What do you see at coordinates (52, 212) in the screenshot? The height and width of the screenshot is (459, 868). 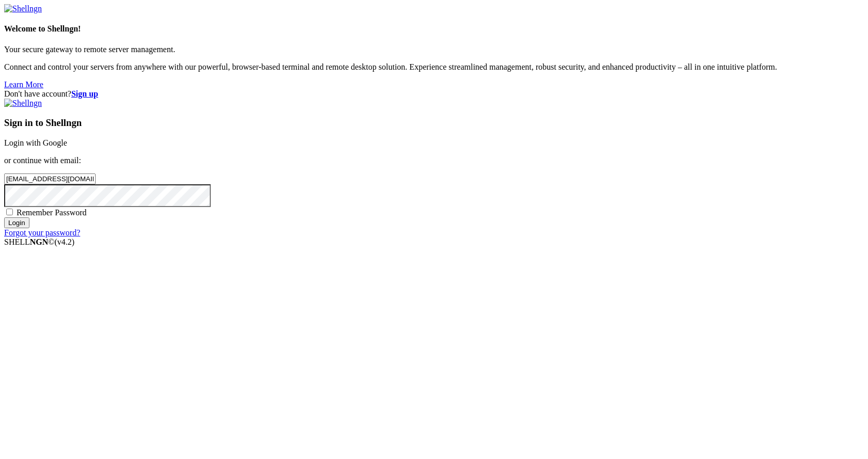 I see `span: Remember Password` at bounding box center [52, 212].